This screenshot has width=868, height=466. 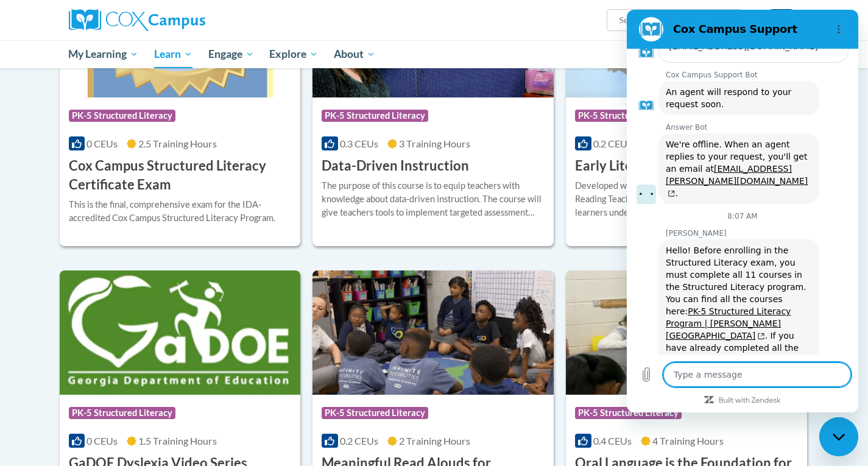 I want to click on div: This is the final, comprehensive exam for the IDA-accredited Cox Campus Structured Literacy Program., so click(x=181, y=211).